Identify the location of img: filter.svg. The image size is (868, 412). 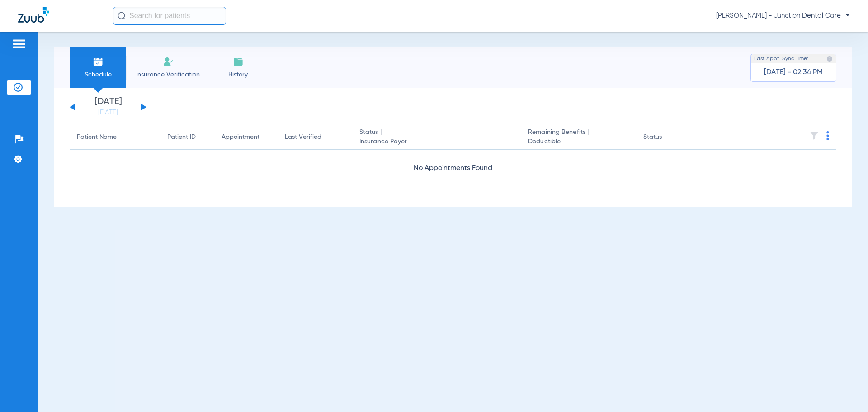
(814, 135).